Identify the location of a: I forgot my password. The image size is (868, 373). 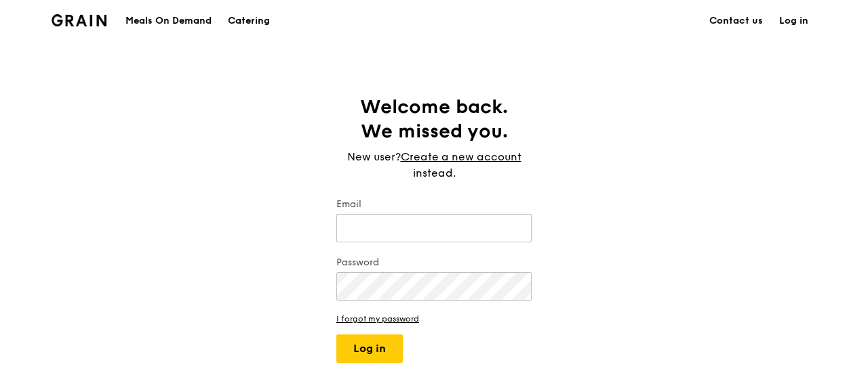
(434, 319).